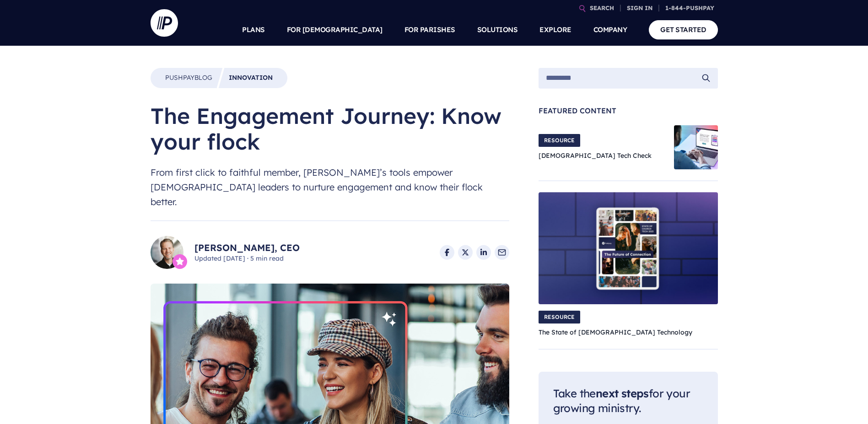 The height and width of the screenshot is (424, 868). I want to click on a: Share via Email, so click(502, 252).